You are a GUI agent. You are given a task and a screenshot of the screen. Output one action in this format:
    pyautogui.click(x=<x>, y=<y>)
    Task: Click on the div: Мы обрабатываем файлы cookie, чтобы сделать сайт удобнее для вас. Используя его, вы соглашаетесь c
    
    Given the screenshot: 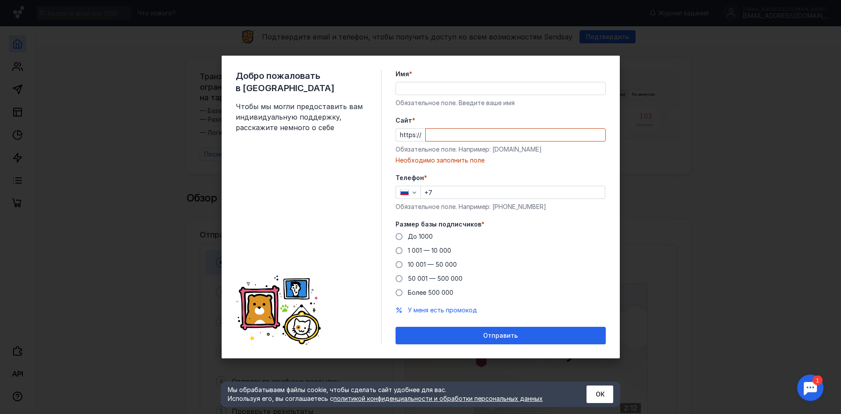 What is the action you would take?
    pyautogui.click(x=396, y=394)
    